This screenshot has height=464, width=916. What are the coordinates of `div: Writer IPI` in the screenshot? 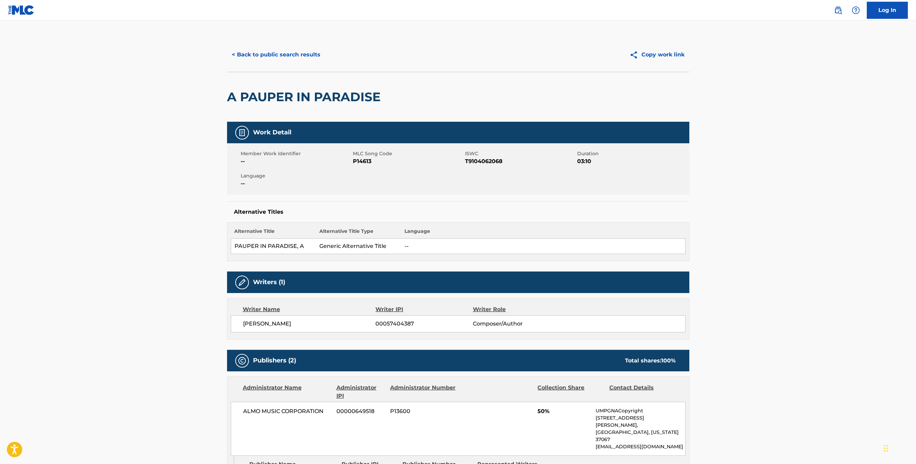 It's located at (424, 309).